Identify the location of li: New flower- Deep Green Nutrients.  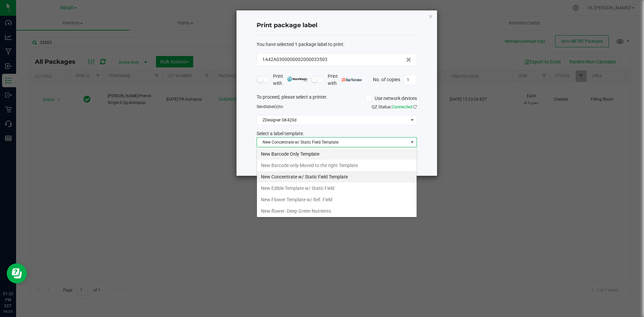
(337, 211).